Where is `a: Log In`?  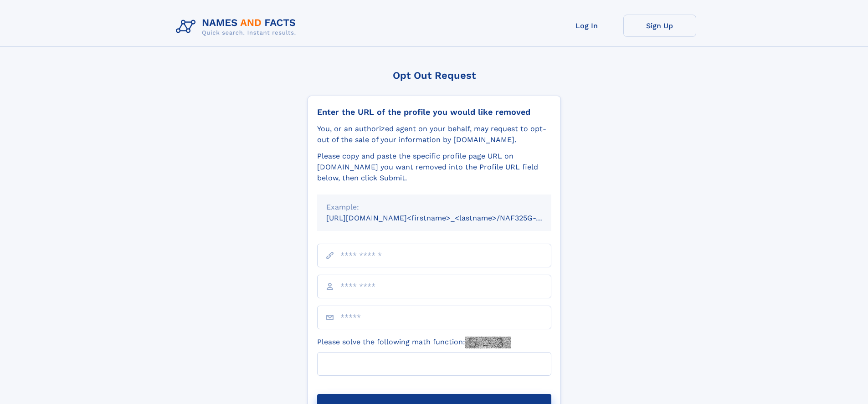 a: Log In is located at coordinates (587, 25).